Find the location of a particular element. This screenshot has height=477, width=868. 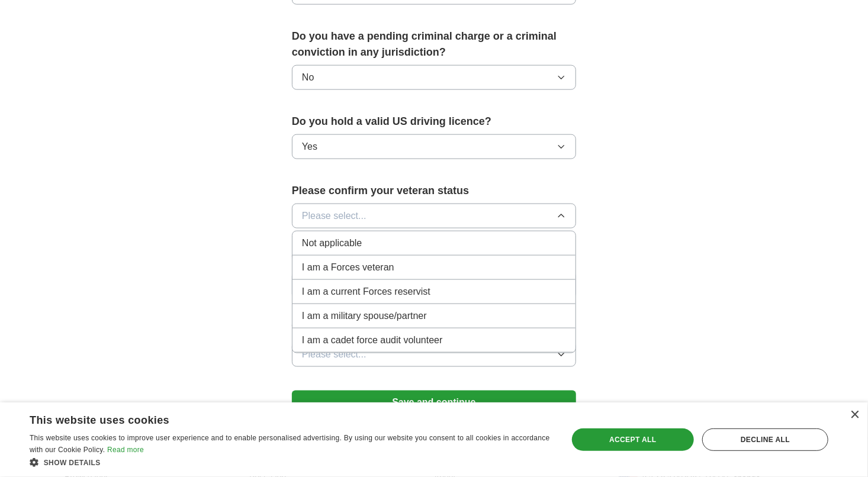

div: Close is located at coordinates (855, 415).